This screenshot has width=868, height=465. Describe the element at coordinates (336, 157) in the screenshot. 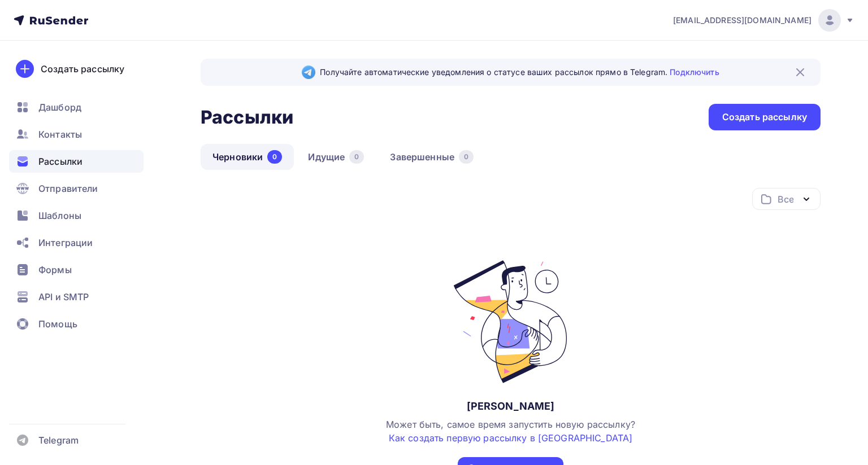

I see `a: Идущие0` at that location.